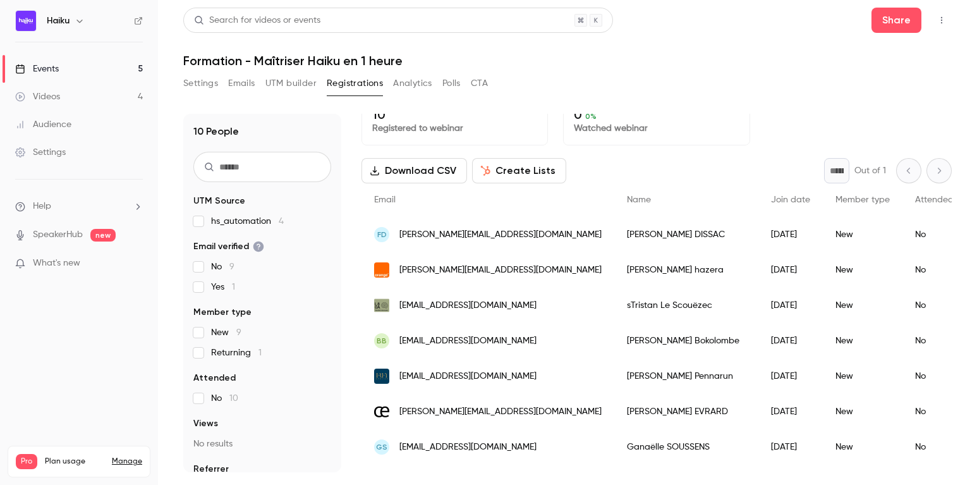 The height and width of the screenshot is (485, 977). Describe the element at coordinates (382, 341) in the screenshot. I see `span: BB` at that location.